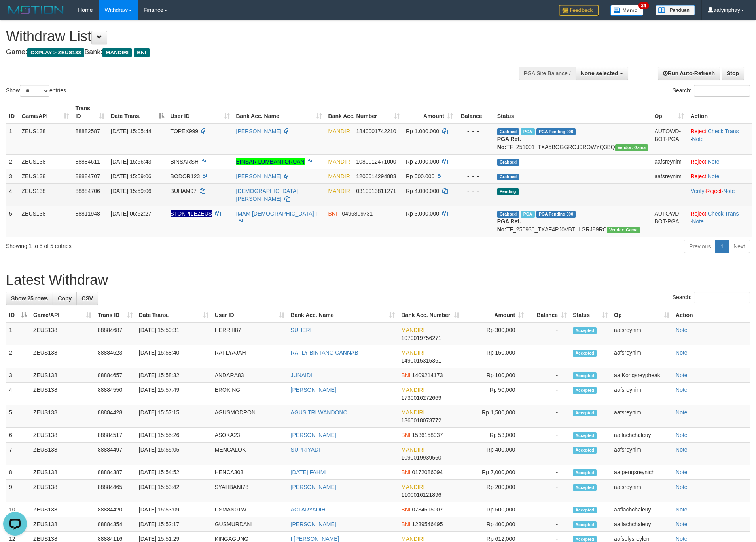 The image size is (756, 542). Describe the element at coordinates (423, 162) in the screenshot. I see `span: Rp 2.000.000` at that location.